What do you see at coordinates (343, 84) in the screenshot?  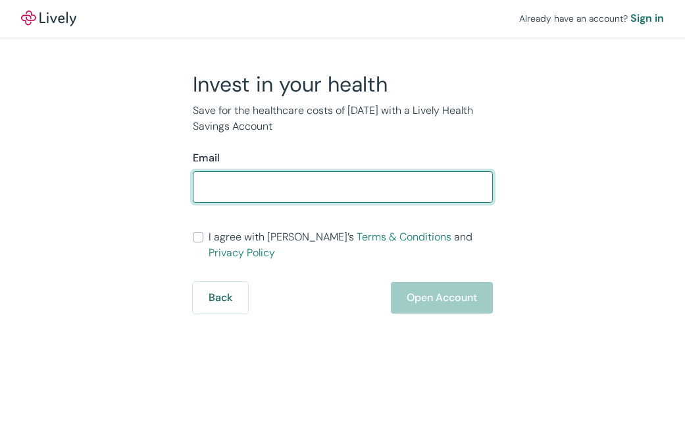 I see `h2: Invest in your health` at bounding box center [343, 84].